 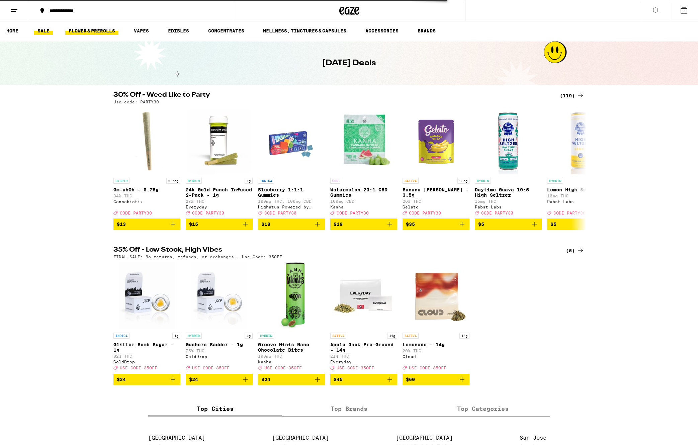 What do you see at coordinates (219, 163) in the screenshot?
I see `a: Open page for 24k Gold Punch Infused 2-Pack - 1g from Everyday` at bounding box center [219, 163].